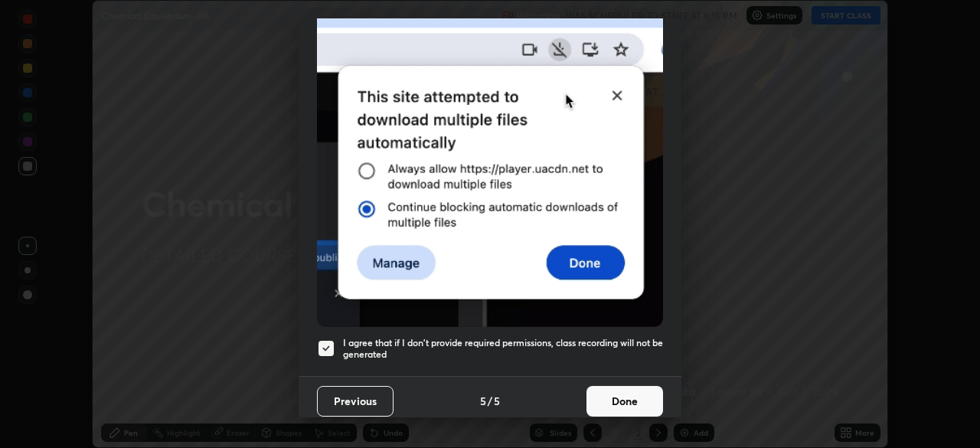 Image resolution: width=980 pixels, height=448 pixels. Describe the element at coordinates (503, 349) in the screenshot. I see `h5: I agree that if I don't provide required permissions, class recording will not be generated` at that location.